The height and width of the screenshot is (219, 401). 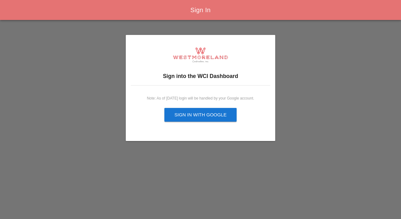 What do you see at coordinates (200, 55) in the screenshot?
I see `img: logo` at bounding box center [200, 55].